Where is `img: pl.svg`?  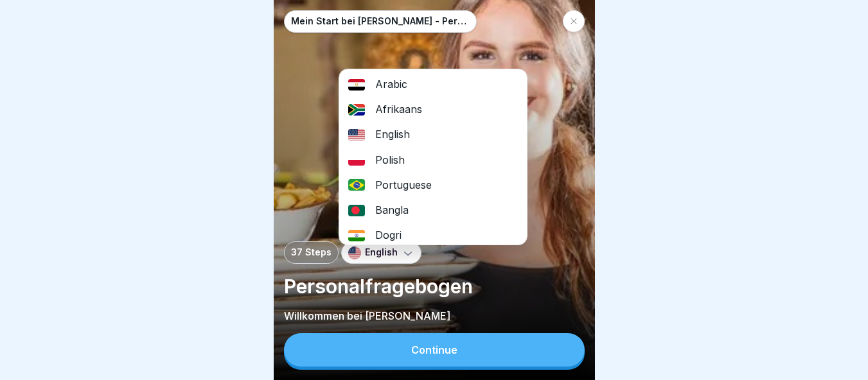
img: pl.svg is located at coordinates (357, 160).